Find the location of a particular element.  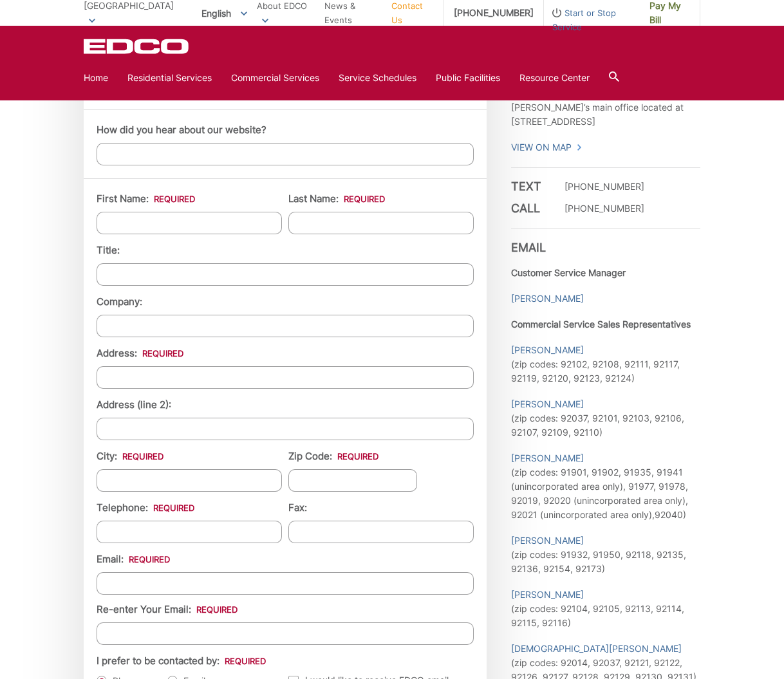

p: (zip codes: 92104, 92105, 92113, 92114, 92115, 92116) is located at coordinates (606, 609).